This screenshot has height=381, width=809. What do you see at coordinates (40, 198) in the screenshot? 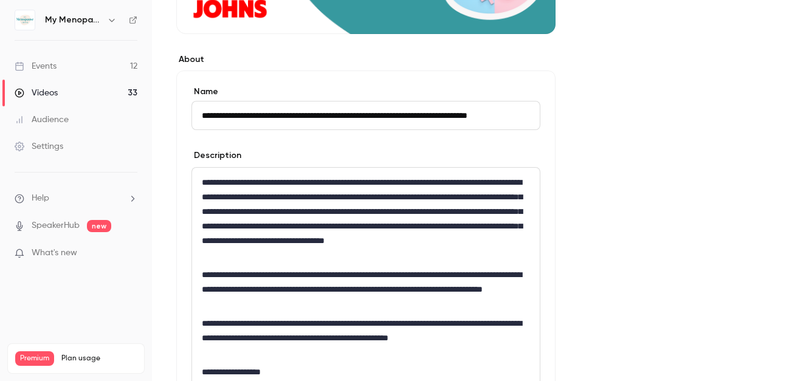
I see `span: Help` at bounding box center [40, 198].